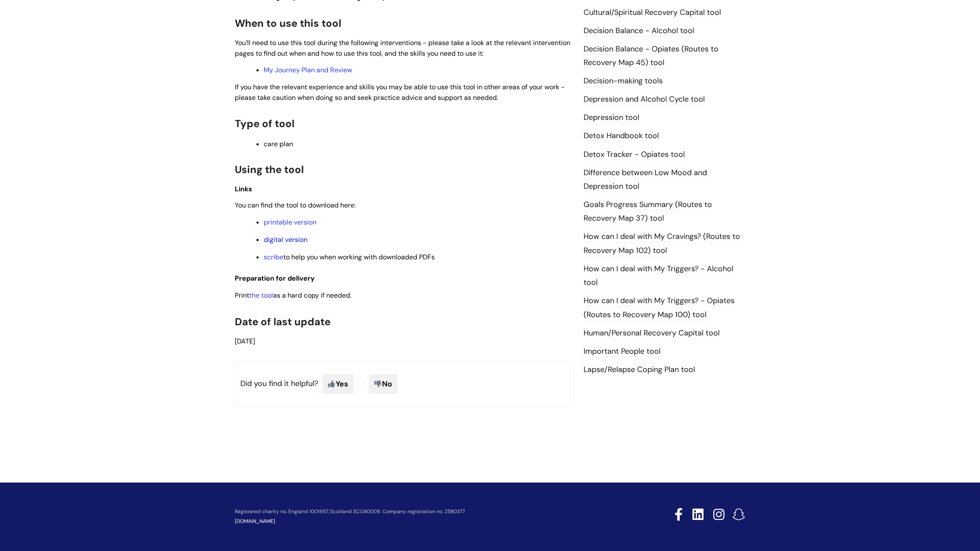 This screenshot has width=980, height=551. What do you see at coordinates (265, 124) in the screenshot?
I see `span: Type of tool` at bounding box center [265, 124].